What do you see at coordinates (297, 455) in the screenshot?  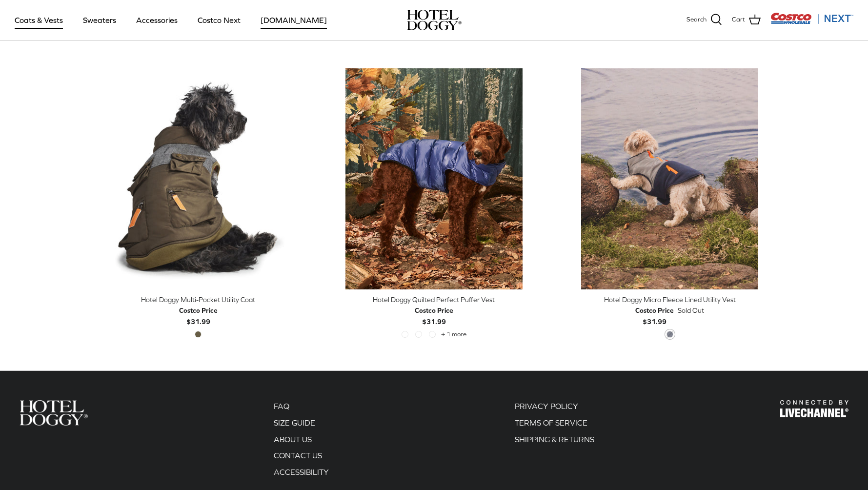 I see `a: CONTACT US` at bounding box center [297, 455].